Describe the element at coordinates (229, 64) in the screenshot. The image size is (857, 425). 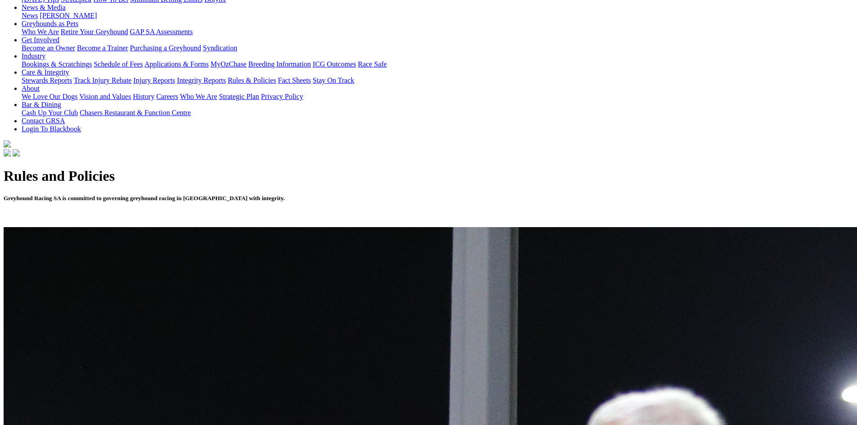
I see `a: MyOzChase` at that location.